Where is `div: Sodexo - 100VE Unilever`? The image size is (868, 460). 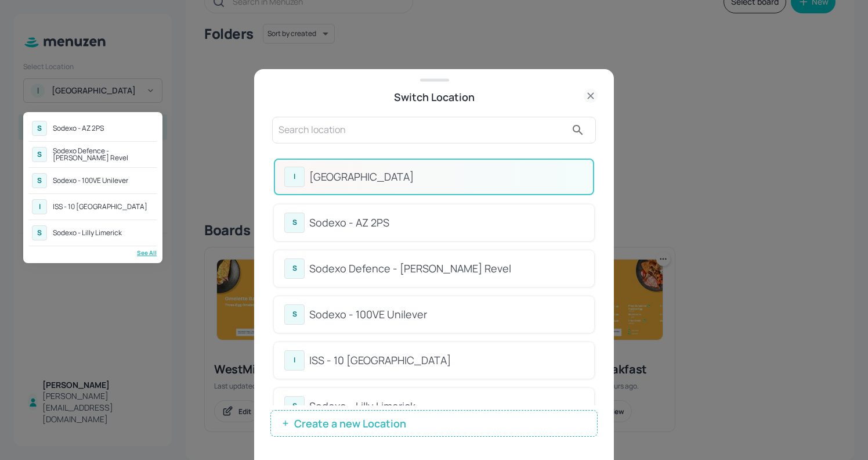
div: Sodexo - 100VE Unilever is located at coordinates (91, 181).